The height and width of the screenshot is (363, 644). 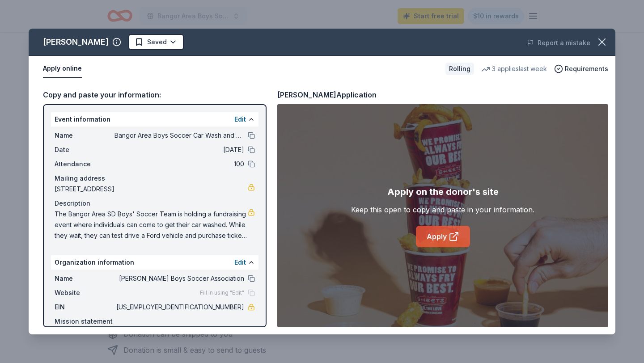 What do you see at coordinates (155, 95) in the screenshot?
I see `div: Copy and paste your information:` at bounding box center [155, 95].